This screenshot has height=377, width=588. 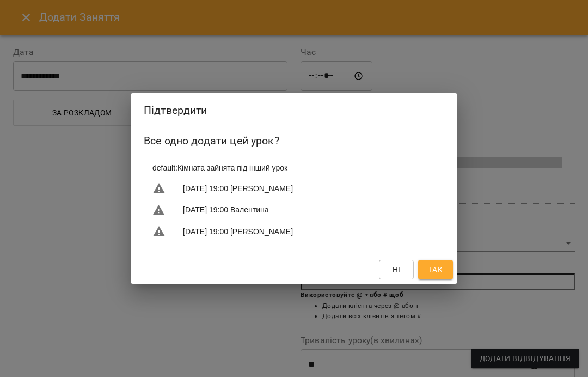 What do you see at coordinates (396, 270) in the screenshot?
I see `button: Ні` at bounding box center [396, 270].